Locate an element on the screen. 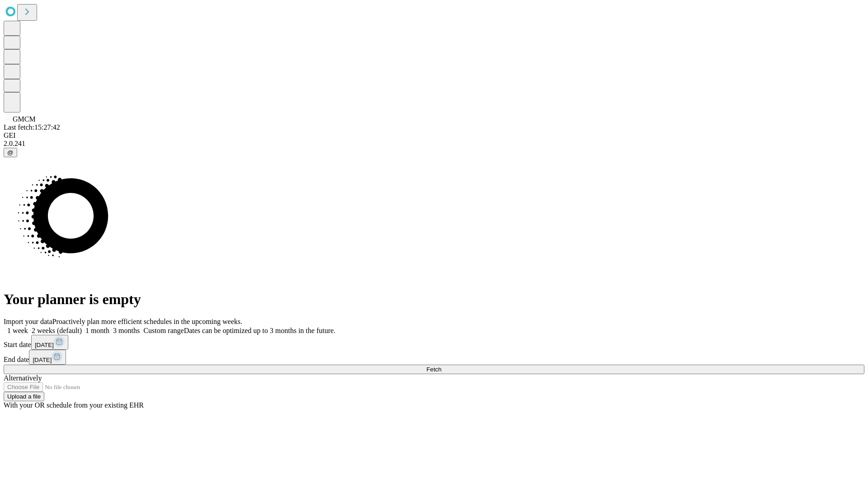 The width and height of the screenshot is (868, 488). span: 3 months is located at coordinates (126, 330).